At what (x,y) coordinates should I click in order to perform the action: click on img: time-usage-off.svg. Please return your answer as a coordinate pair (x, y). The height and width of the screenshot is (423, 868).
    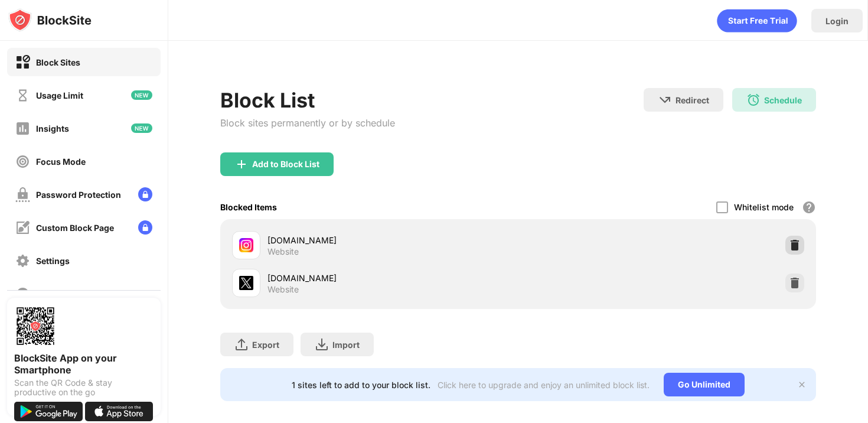
    Looking at the image, I should click on (22, 95).